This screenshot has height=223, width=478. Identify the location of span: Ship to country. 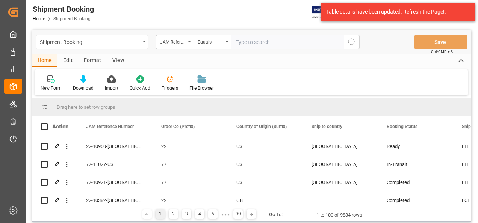
(327, 127).